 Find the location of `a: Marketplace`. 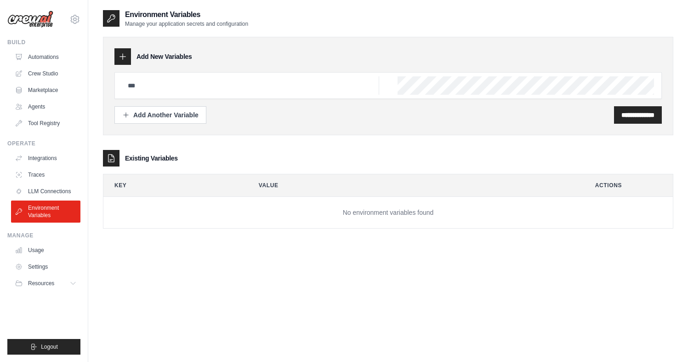

a: Marketplace is located at coordinates (46, 90).